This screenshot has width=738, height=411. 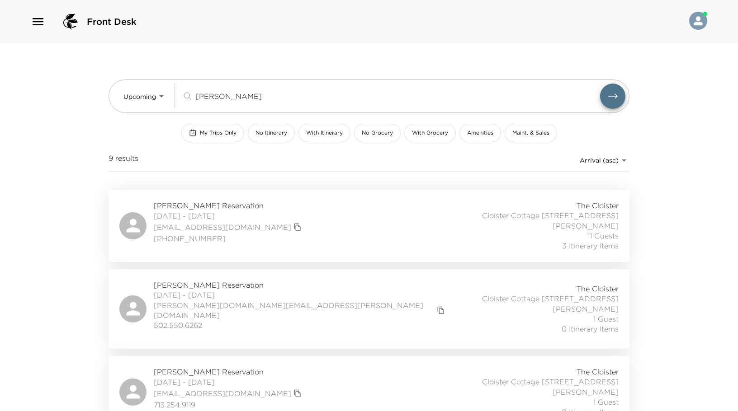 What do you see at coordinates (430, 133) in the screenshot?
I see `button: With Grocery` at bounding box center [430, 133].